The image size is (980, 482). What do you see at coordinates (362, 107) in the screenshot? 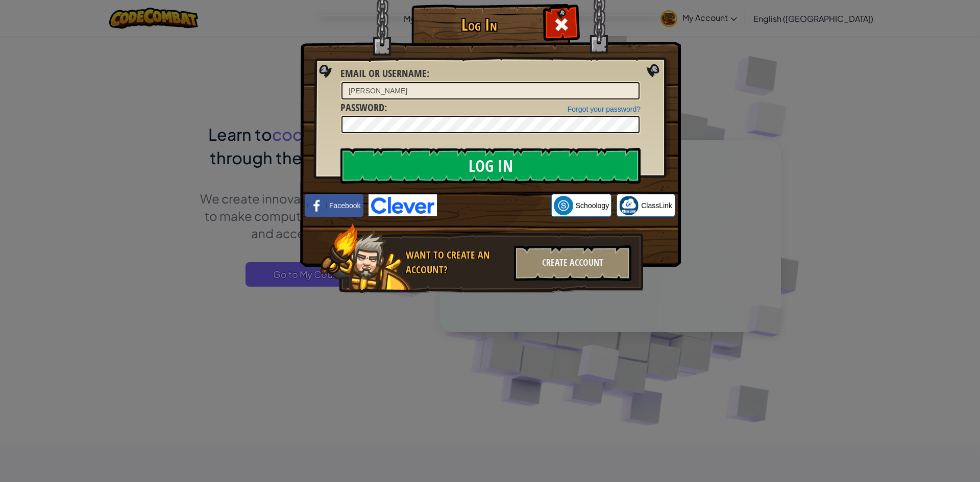
I see `span: Password` at bounding box center [362, 107].